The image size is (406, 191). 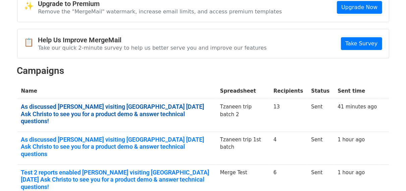 What do you see at coordinates (289, 91) in the screenshot?
I see `th: Recipients` at bounding box center [289, 91].